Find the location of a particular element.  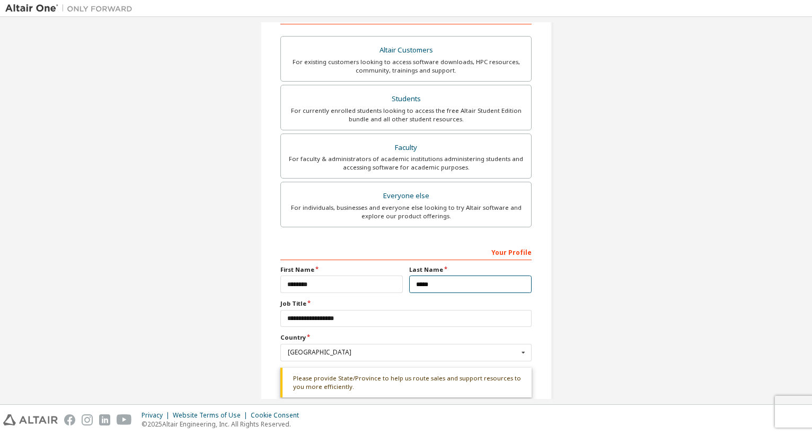

label: First Name is located at coordinates (341, 270).